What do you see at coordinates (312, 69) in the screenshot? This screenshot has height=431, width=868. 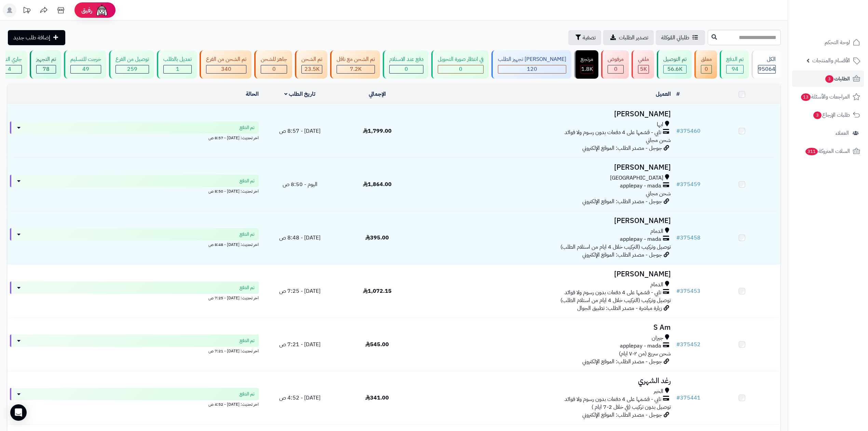 I see `div: 23481` at bounding box center [312, 69].